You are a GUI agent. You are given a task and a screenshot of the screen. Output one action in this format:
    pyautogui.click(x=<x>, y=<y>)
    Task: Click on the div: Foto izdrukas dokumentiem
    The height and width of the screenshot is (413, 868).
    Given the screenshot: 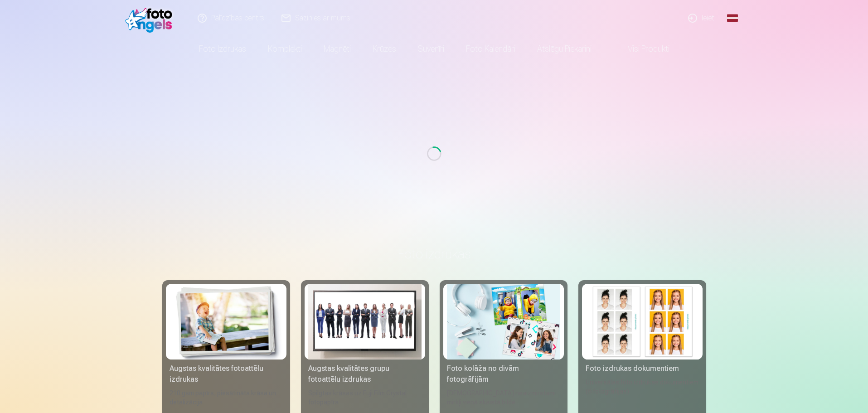 What is the action you would take?
    pyautogui.click(x=642, y=369)
    